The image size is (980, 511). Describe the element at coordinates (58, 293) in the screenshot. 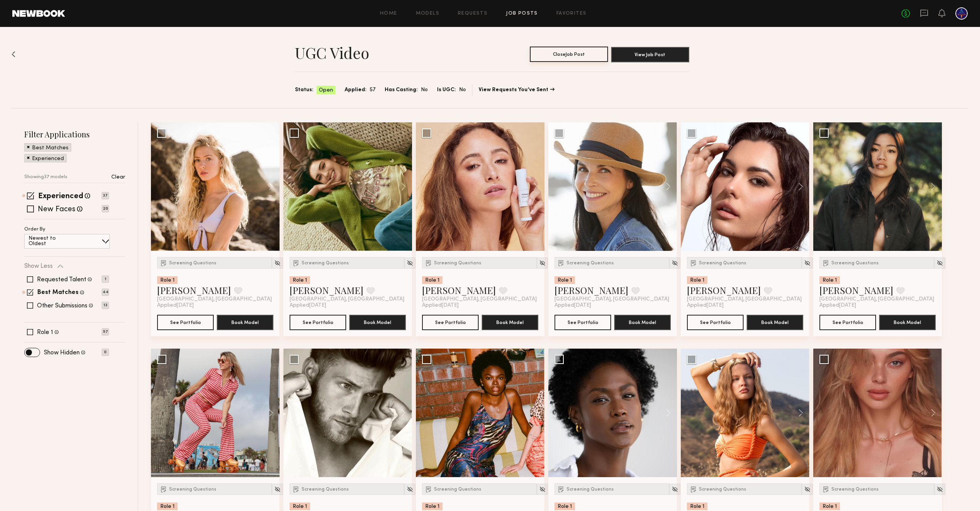

I see `label: Best Matches` at that location.